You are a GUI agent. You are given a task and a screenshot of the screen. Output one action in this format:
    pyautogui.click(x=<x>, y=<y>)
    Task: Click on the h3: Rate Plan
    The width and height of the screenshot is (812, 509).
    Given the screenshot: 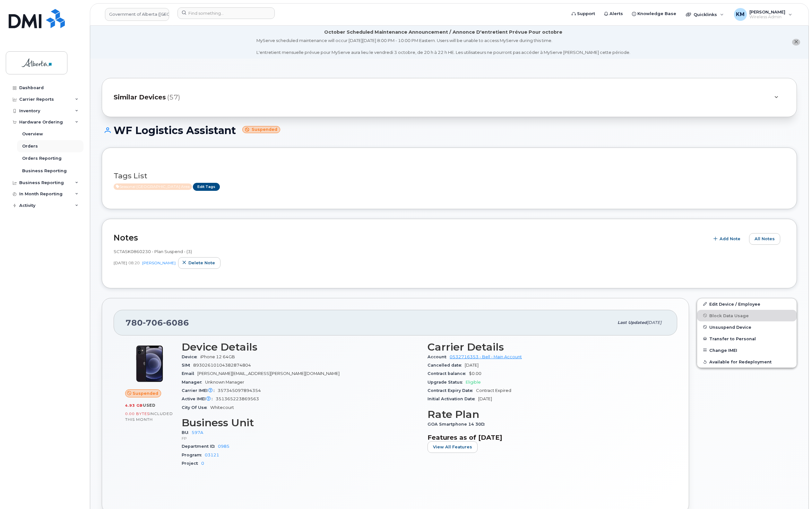 What is the action you would take?
    pyautogui.click(x=547, y=415)
    